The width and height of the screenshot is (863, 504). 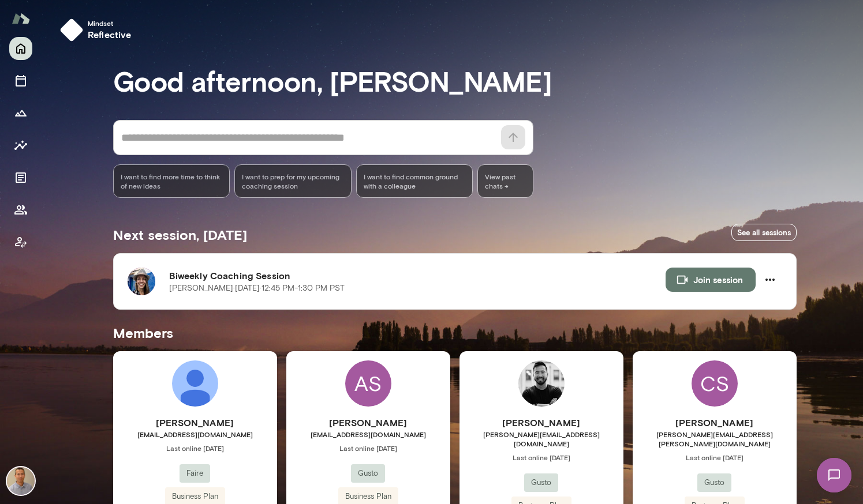 What do you see at coordinates (20, 49) in the screenshot?
I see `button: Home` at bounding box center [20, 49].